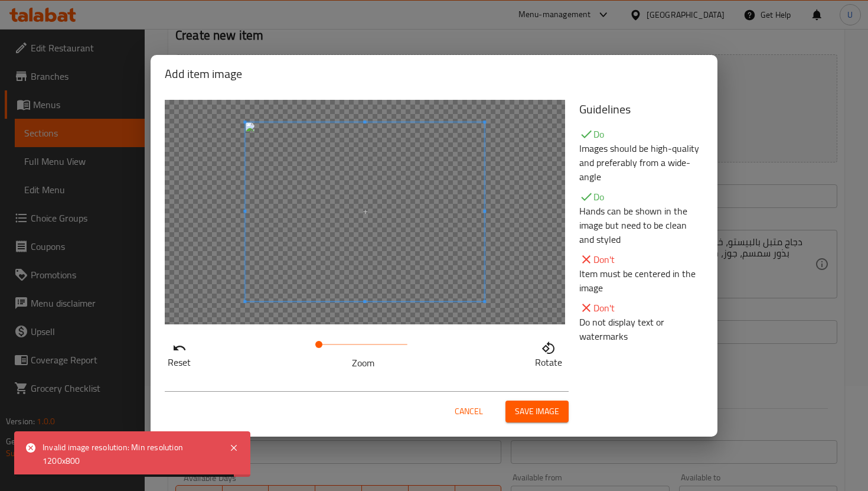 Image resolution: width=868 pixels, height=491 pixels. What do you see at coordinates (434, 74) in the screenshot?
I see `h2: Add item image` at bounding box center [434, 74].